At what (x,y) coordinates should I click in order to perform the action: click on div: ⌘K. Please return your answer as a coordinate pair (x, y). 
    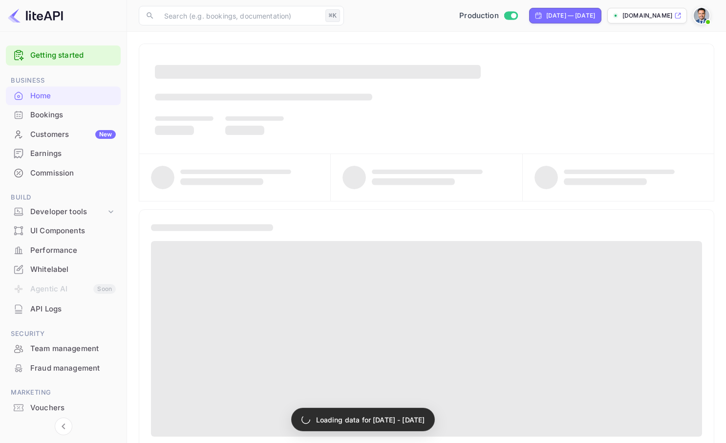
    Looking at the image, I should click on (333, 16).